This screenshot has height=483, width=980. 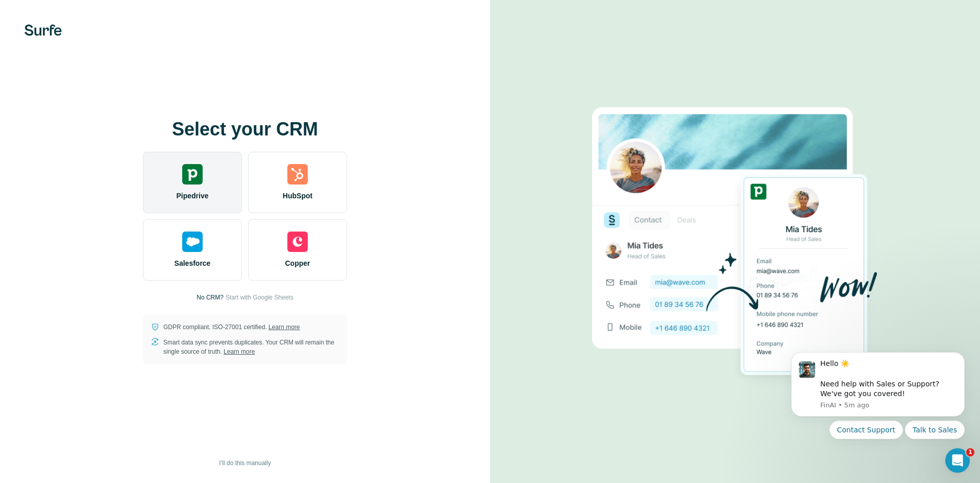 I want to click on p: Message from FinAI, sent 5m ago, so click(x=113, y=66).